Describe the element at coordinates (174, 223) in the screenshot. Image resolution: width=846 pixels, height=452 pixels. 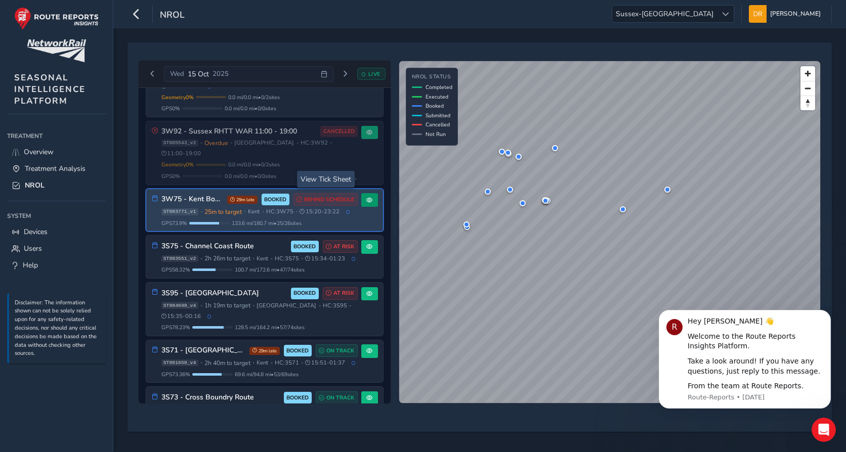
I see `span: GPS 73.9 %` at that location.